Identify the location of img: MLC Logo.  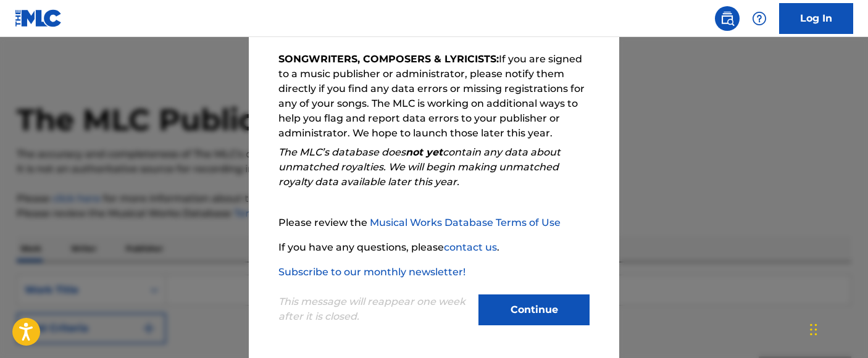
(38, 18).